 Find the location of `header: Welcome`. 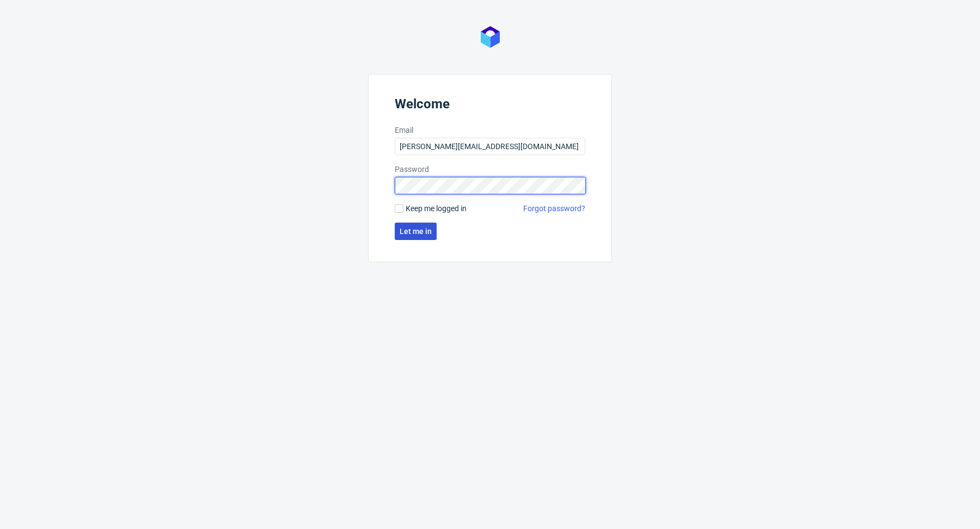

header: Welcome is located at coordinates (490, 107).